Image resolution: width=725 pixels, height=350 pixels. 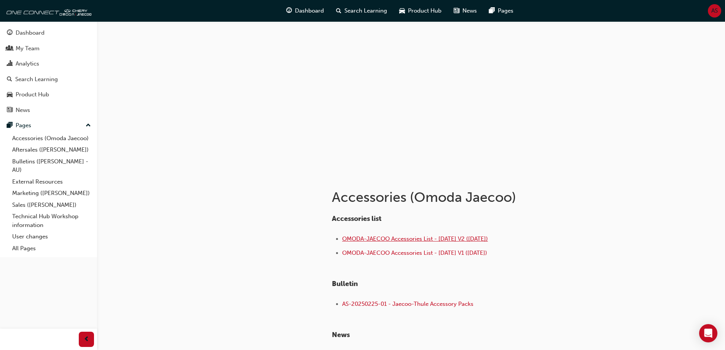 I want to click on span: Dashboard, so click(x=309, y=11).